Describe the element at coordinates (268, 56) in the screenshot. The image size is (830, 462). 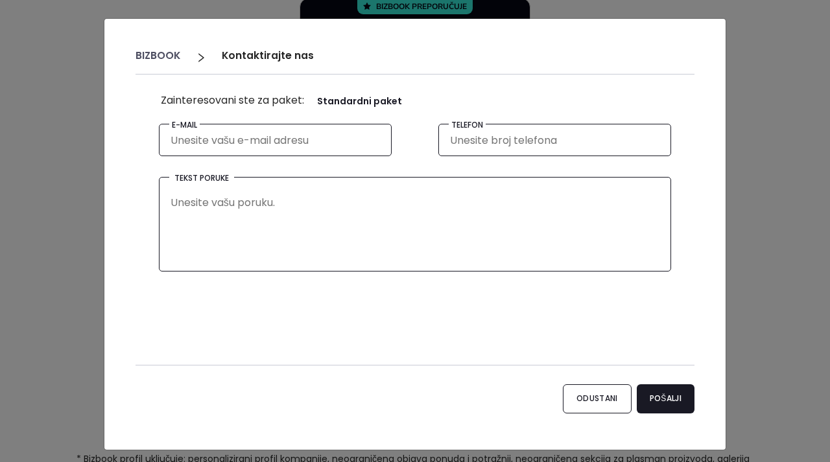
I see `h6: Kontaktirajte nas` at that location.